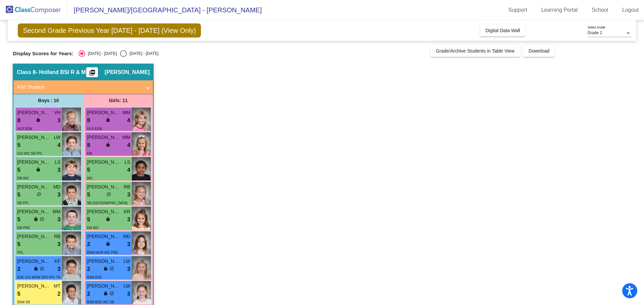  Describe the element at coordinates (30, 153) in the screenshot. I see `span: GUI INC SB PPL` at that location.